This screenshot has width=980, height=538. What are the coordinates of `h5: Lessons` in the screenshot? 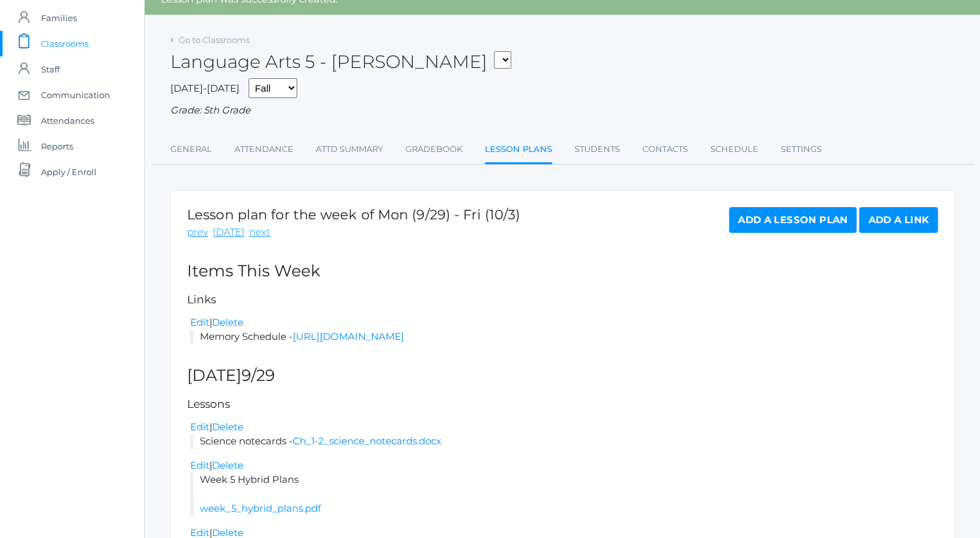 It's located at (563, 404).